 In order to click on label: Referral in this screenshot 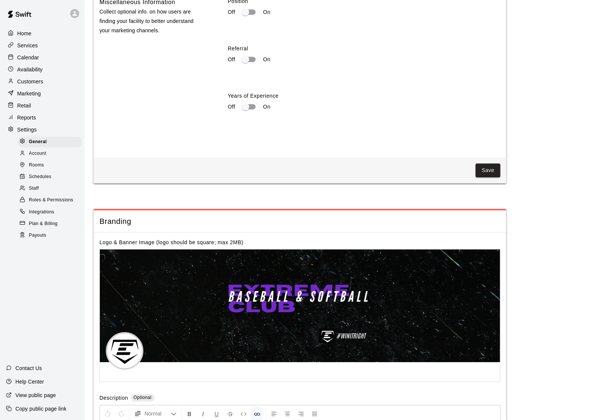, I will do `click(364, 48)`.